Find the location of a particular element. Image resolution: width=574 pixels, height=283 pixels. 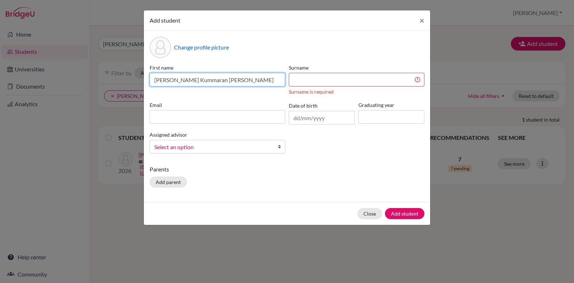

button: Add parent is located at coordinates (168, 182).